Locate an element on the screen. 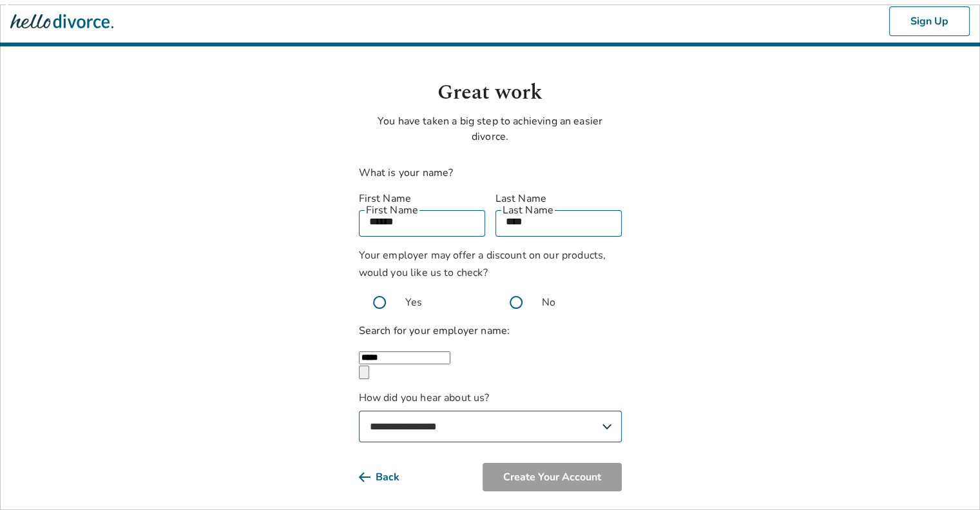  h1: Great work is located at coordinates (490, 93).